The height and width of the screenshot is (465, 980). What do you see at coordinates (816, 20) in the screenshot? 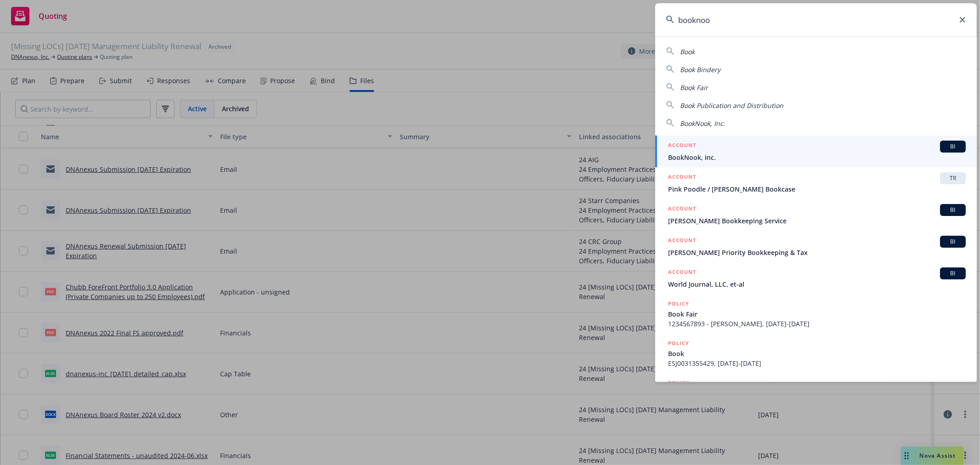
I see `input: Search...` at bounding box center [816, 20].